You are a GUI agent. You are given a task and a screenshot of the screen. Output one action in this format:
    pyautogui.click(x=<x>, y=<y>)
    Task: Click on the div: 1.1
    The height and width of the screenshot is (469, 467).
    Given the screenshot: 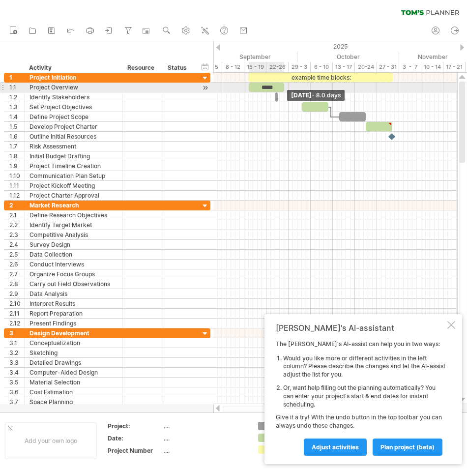 What is the action you would take?
    pyautogui.click(x=17, y=87)
    